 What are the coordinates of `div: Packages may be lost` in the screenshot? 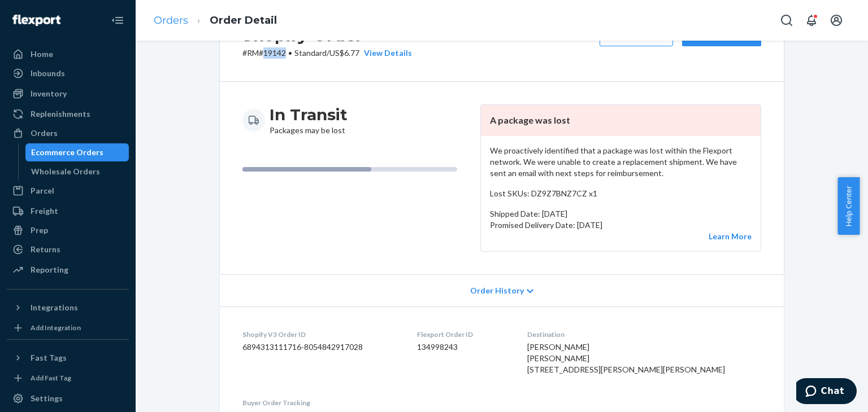 It's located at (309, 120).